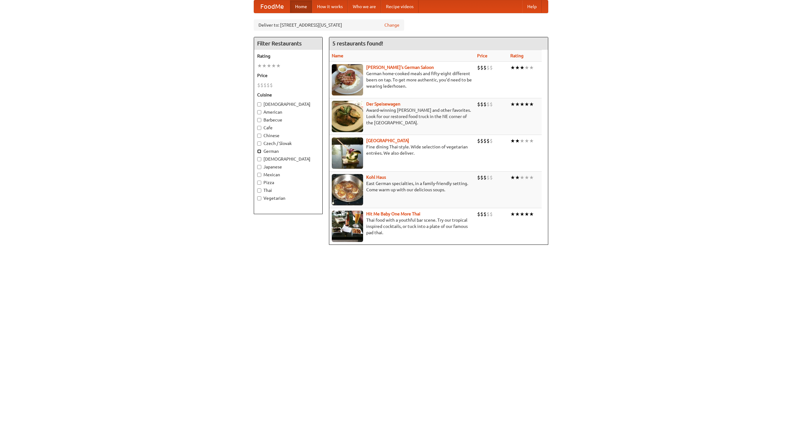  I want to click on a: Der Speisewagen, so click(383, 104).